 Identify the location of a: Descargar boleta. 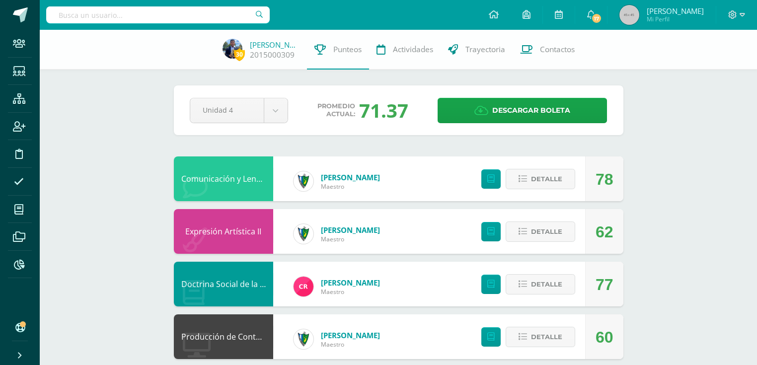
(522, 110).